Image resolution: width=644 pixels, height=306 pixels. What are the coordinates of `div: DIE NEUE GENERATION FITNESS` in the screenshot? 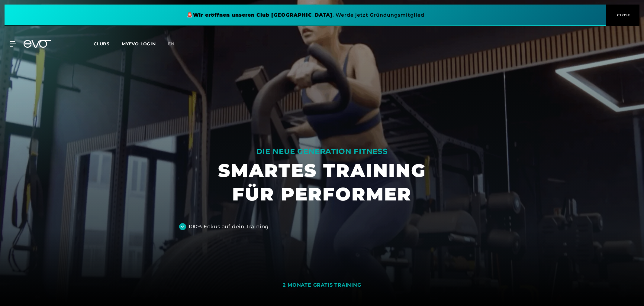 It's located at (322, 152).